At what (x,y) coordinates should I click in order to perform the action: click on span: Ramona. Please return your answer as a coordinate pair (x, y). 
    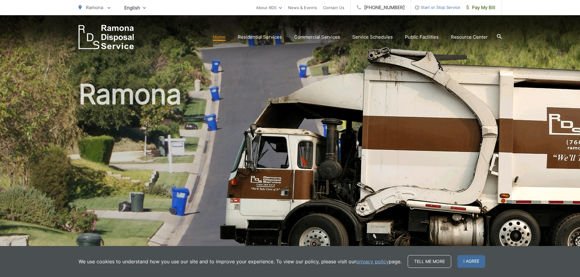
    Looking at the image, I should click on (94, 7).